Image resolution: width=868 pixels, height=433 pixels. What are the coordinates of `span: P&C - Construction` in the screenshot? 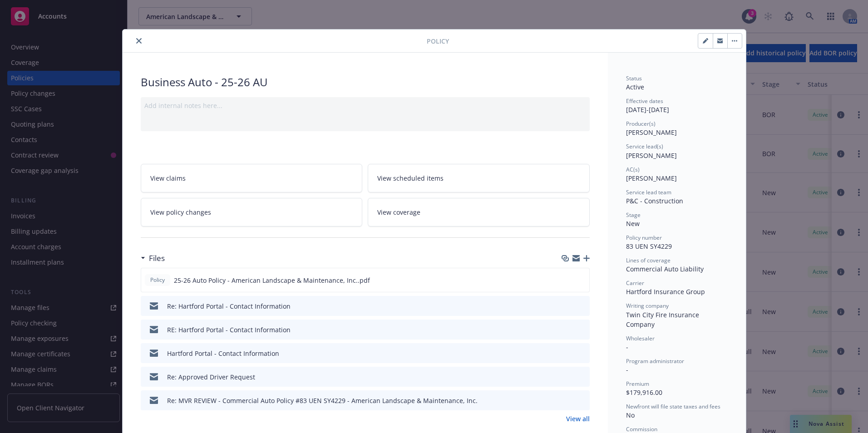 It's located at (654, 200).